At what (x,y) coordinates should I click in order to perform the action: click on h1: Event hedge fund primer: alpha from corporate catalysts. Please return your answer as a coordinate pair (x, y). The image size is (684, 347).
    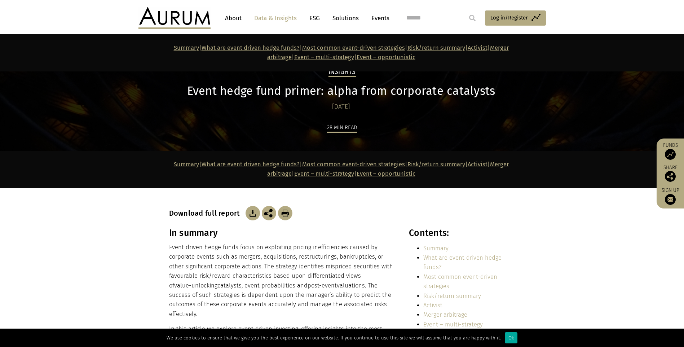
    Looking at the image, I should click on (341, 91).